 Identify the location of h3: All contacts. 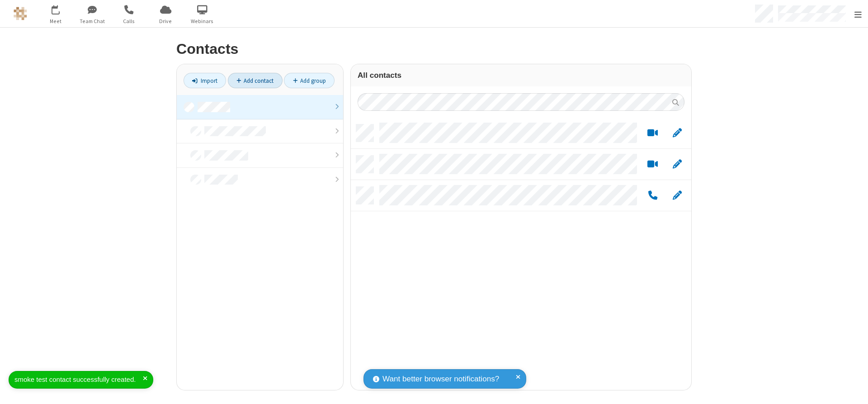
(521, 75).